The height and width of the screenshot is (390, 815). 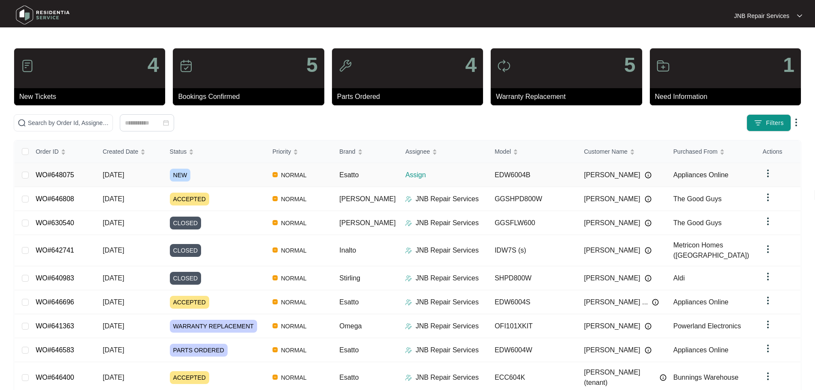 What do you see at coordinates (282, 151) in the screenshot?
I see `span: Priority` at bounding box center [282, 151].